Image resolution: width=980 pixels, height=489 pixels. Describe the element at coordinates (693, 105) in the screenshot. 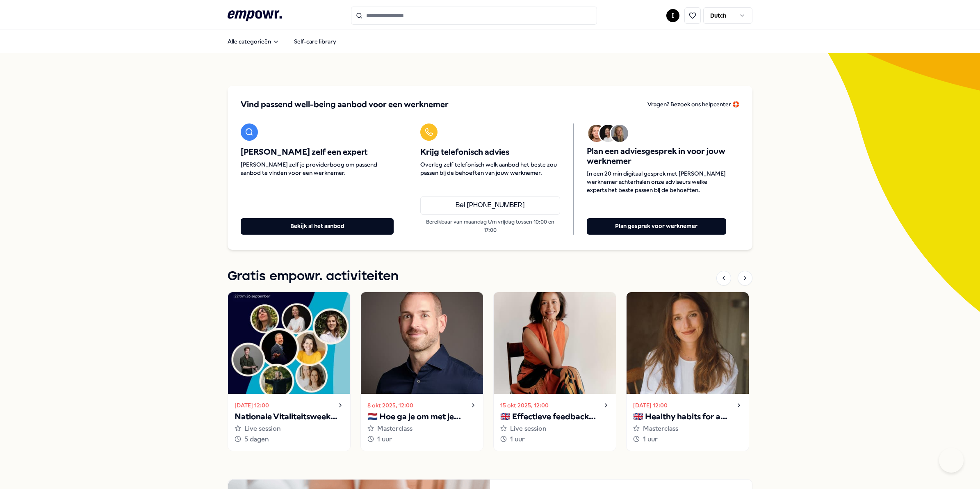

I see `a: Vragen? Bezoek ons helpcenter 🛟` at that location.